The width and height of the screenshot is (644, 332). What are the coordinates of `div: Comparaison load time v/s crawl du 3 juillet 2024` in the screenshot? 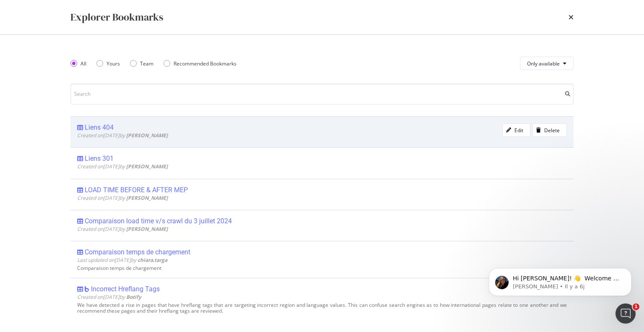 It's located at (158, 221).